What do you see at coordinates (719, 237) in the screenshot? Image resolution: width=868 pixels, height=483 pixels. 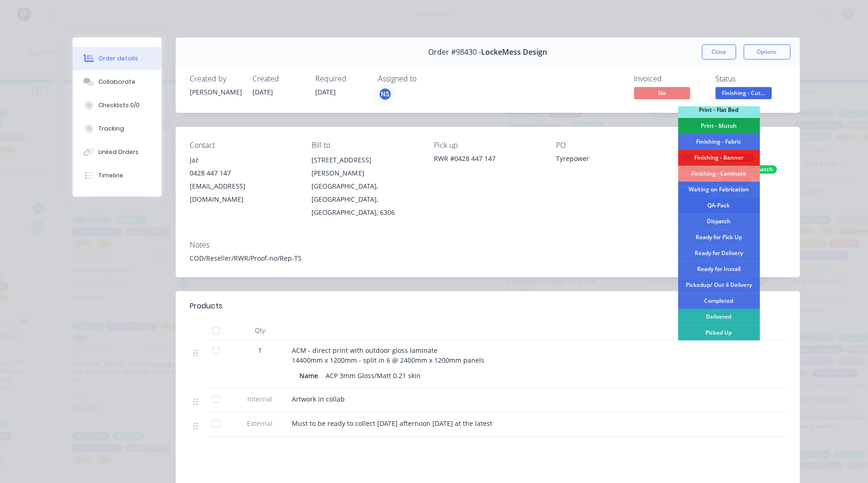 I see `div: Ready for Pick Up` at bounding box center [719, 237].